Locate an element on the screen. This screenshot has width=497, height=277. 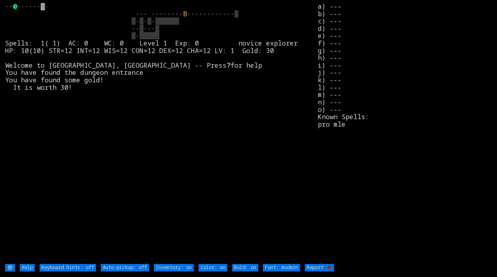
input: Color: on is located at coordinates (213, 267).